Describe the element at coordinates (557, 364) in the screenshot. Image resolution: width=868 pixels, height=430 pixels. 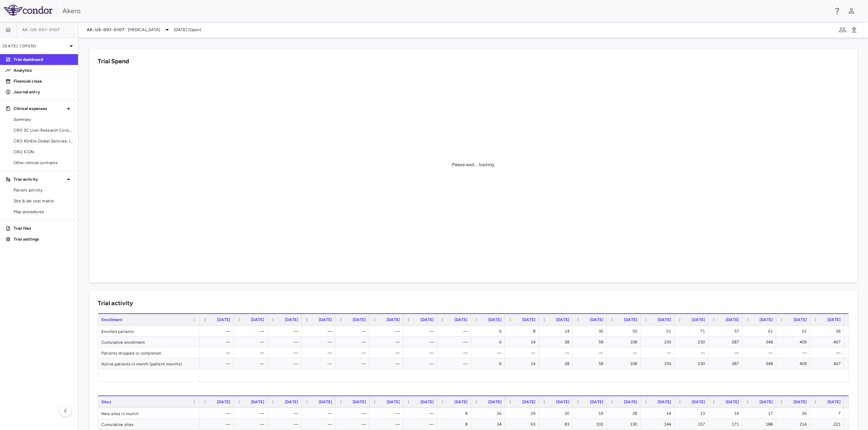
I see `div: 28` at that location.